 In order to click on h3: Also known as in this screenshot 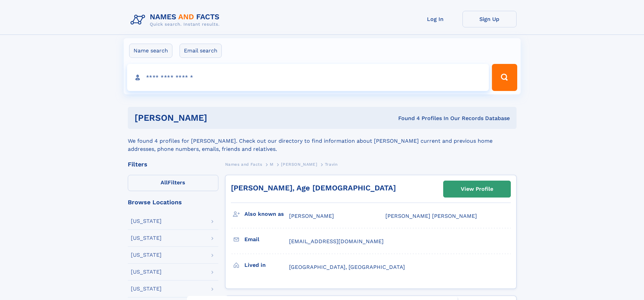, I will do `click(267, 214)`.